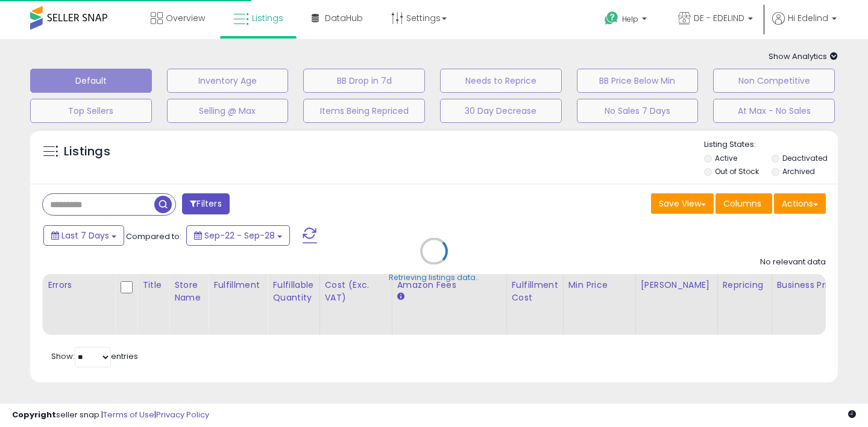 This screenshot has width=868, height=427. Describe the element at coordinates (344, 18) in the screenshot. I see `span: DataHub` at that location.